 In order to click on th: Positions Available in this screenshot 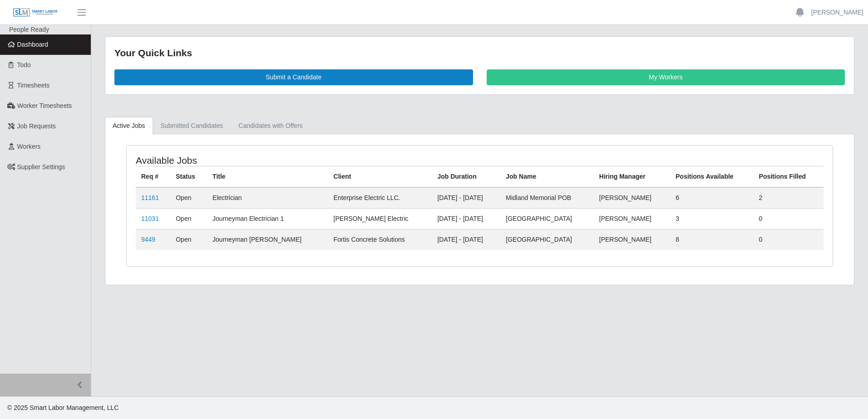, I will do `click(711, 177)`.